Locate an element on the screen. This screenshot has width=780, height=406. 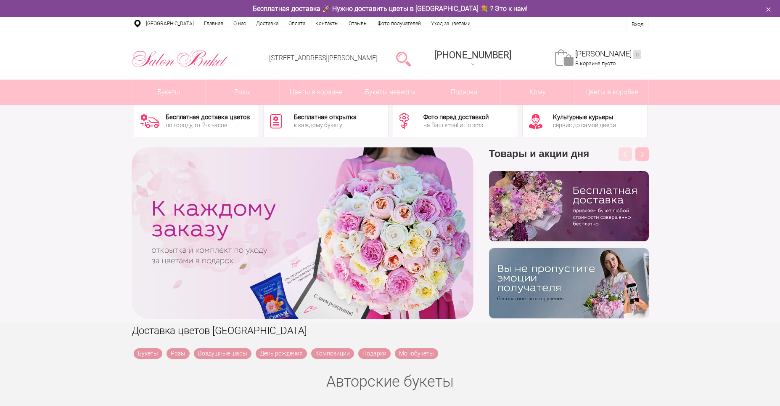
img: Цветы Нижний Новгород is located at coordinates (180, 58).